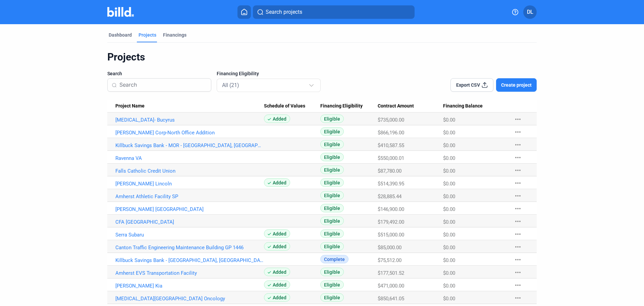 This screenshot has width=644, height=306. Describe the element at coordinates (391, 286) in the screenshot. I see `span: $471,000.00` at that location.